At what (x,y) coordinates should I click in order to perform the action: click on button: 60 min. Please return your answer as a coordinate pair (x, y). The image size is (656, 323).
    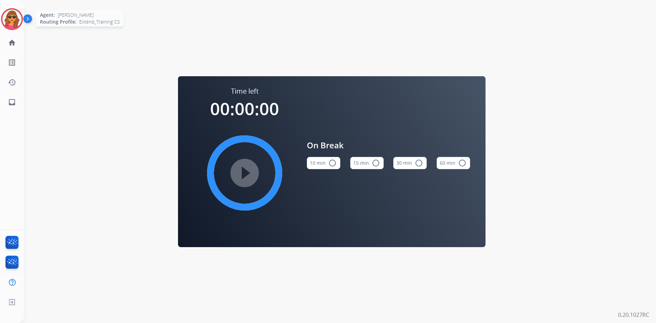
    Looking at the image, I should click on (454, 163).